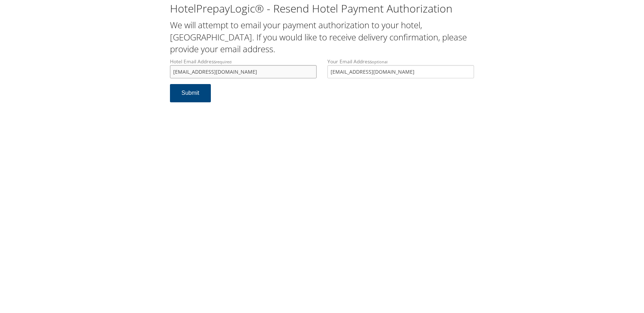  What do you see at coordinates (223, 61) in the screenshot?
I see `small: required` at bounding box center [223, 61].